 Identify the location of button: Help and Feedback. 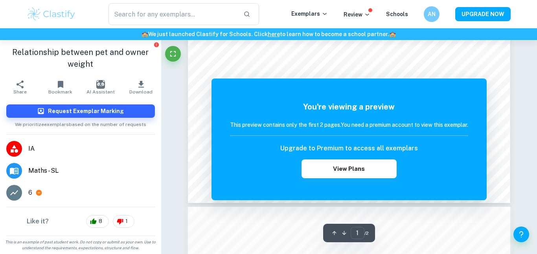
(521, 235).